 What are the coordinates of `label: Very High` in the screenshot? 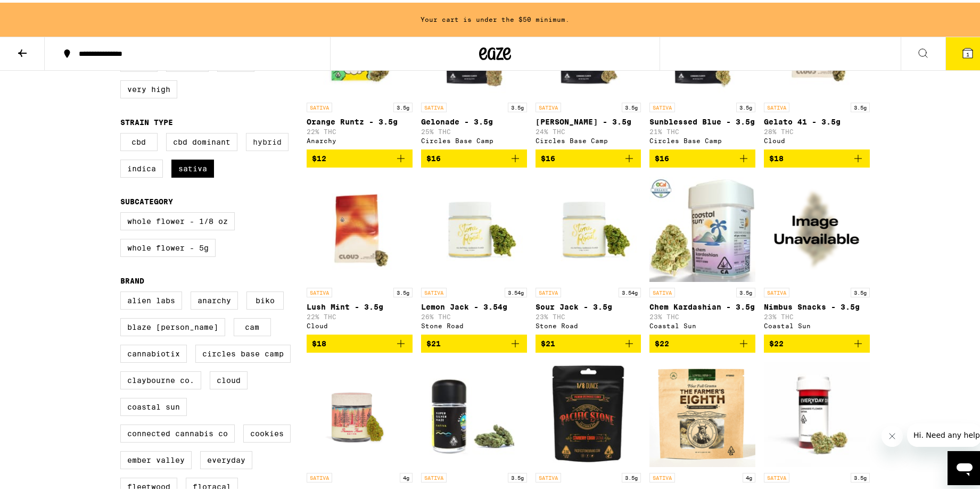 It's located at (149, 87).